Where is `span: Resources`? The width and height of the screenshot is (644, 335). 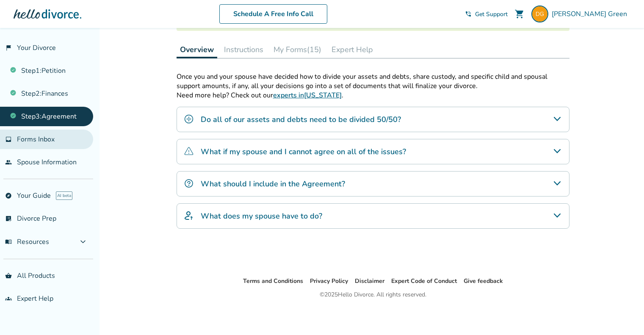 span: Resources is located at coordinates (27, 241).